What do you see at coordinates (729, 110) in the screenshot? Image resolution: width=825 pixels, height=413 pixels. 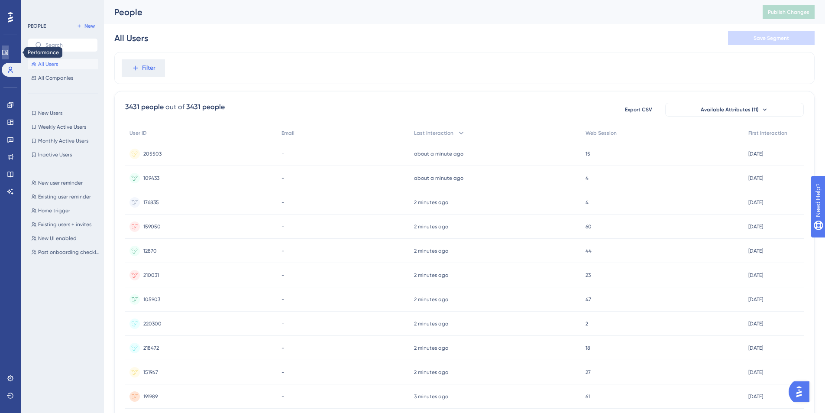 I see `span: Available Attributes (11)` at bounding box center [729, 110].